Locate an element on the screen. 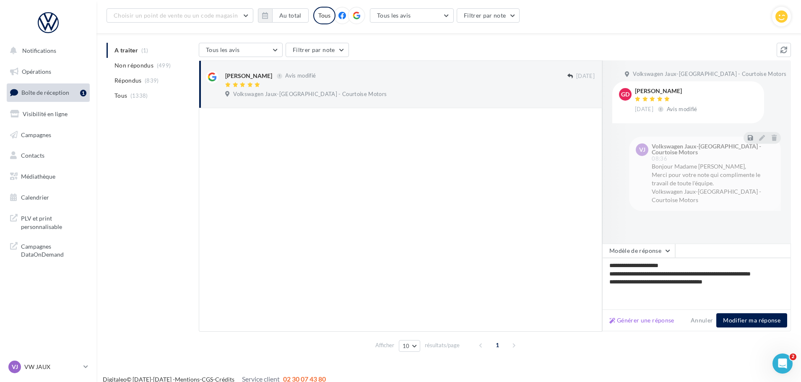 The height and width of the screenshot is (382, 801). span: Choisir un point de vente ou un code magasin is located at coordinates (176, 15).